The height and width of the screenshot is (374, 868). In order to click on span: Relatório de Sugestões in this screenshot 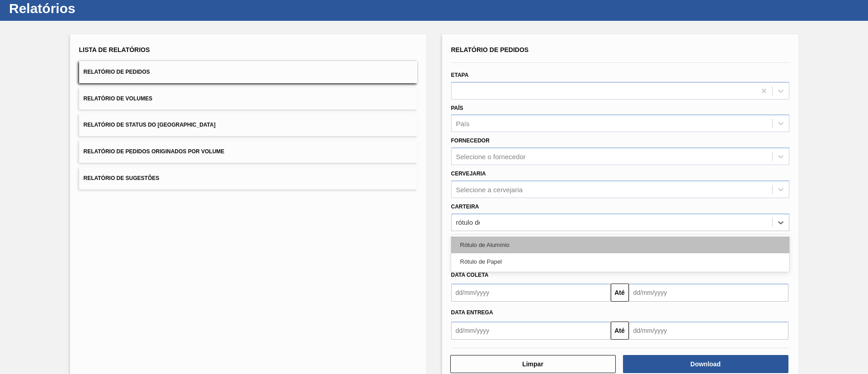, I will do `click(122, 178)`.